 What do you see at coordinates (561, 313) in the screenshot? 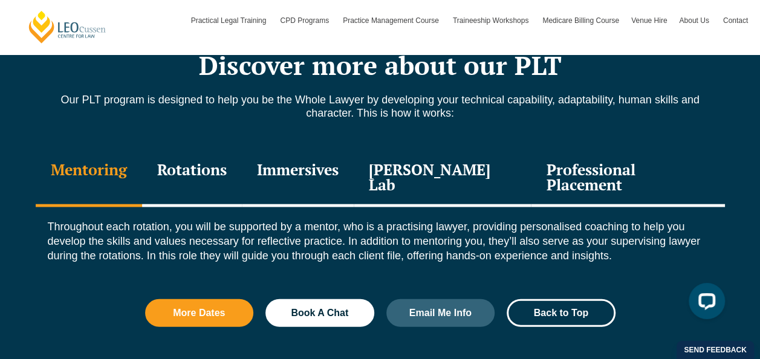
I see `a: Back to Top` at bounding box center [561, 313].